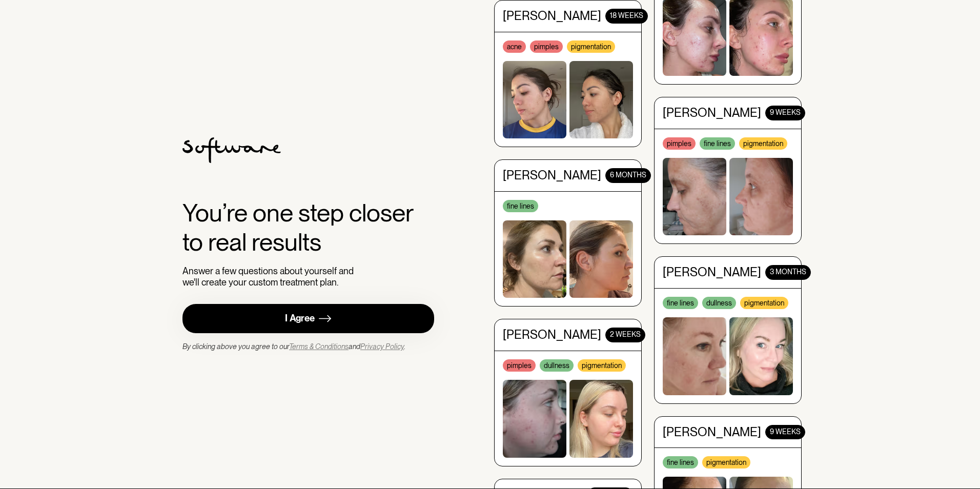  Describe the element at coordinates (294, 347) in the screenshot. I see `div: By clicking above you agree to our and .` at that location.